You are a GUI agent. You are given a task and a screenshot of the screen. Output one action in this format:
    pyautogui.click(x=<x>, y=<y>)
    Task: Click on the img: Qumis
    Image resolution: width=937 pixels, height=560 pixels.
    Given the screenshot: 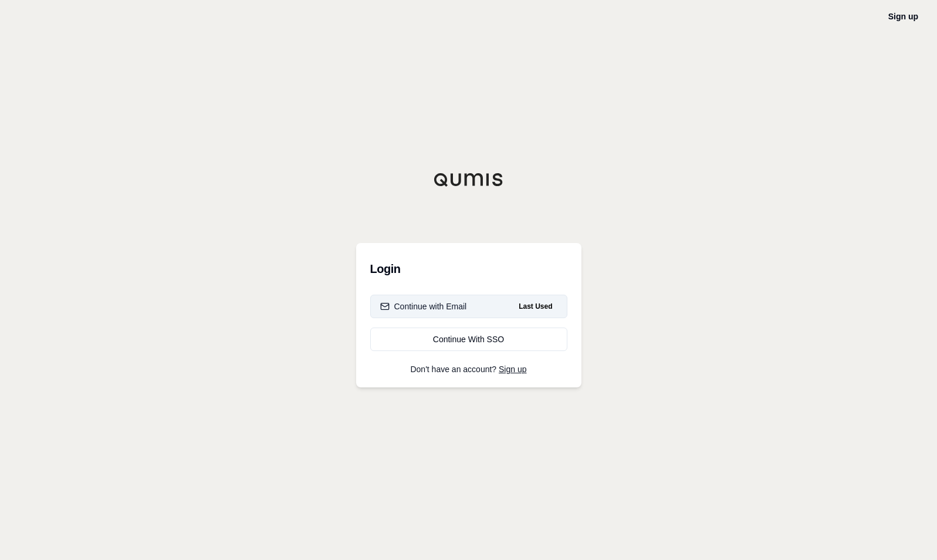 What is the action you would take?
    pyautogui.click(x=468, y=179)
    